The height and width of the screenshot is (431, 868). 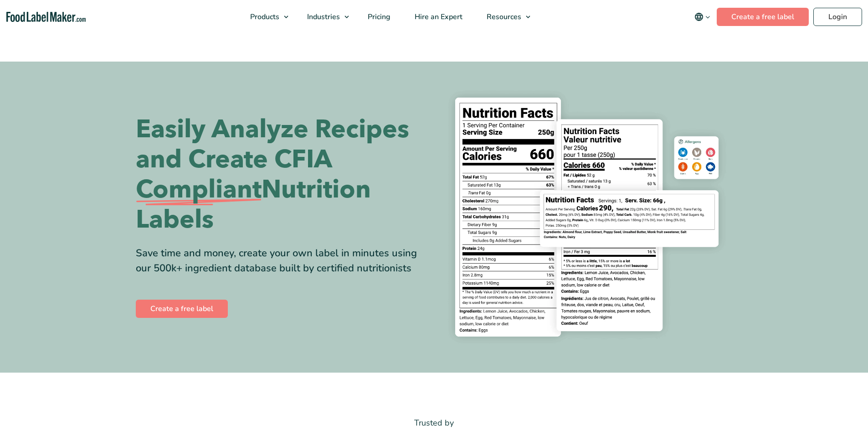 I want to click on div: Save time and money, create your own label in minutes using our 500k+ ingredient database built b..., so click(x=282, y=261).